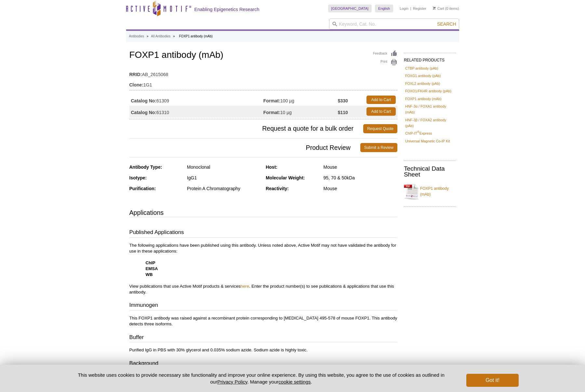  What do you see at coordinates (196, 36) in the screenshot?
I see `li: FOXP1 antibody (mAb)` at bounding box center [196, 36].